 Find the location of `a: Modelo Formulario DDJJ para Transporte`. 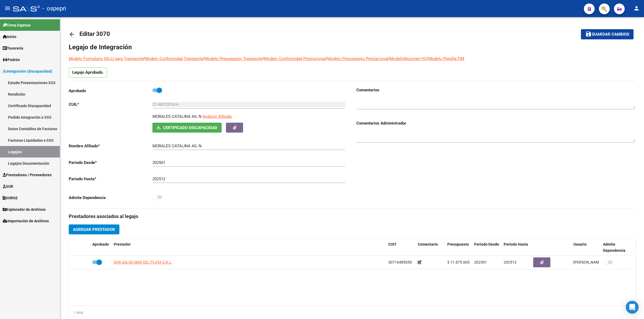

a: Modelo Formulario DDJJ para Transporte is located at coordinates (106, 59).